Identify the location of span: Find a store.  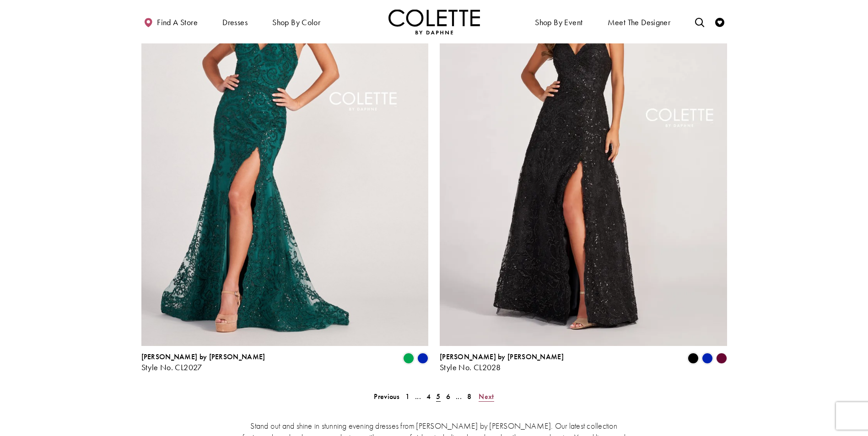
(177, 23).